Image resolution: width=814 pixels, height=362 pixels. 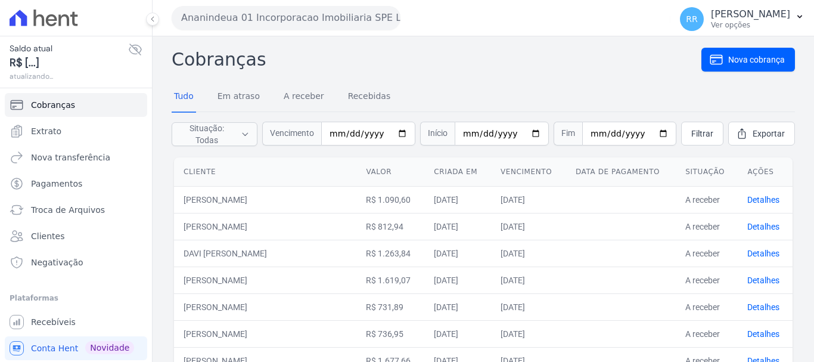 What do you see at coordinates (369, 97) in the screenshot?
I see `a: Recebidas` at bounding box center [369, 97].